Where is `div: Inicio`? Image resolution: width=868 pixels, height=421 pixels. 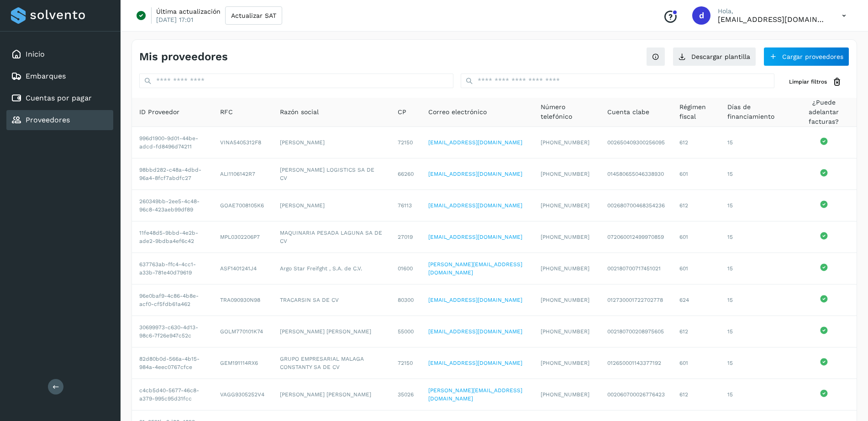
div: Inicio is located at coordinates (60, 54).